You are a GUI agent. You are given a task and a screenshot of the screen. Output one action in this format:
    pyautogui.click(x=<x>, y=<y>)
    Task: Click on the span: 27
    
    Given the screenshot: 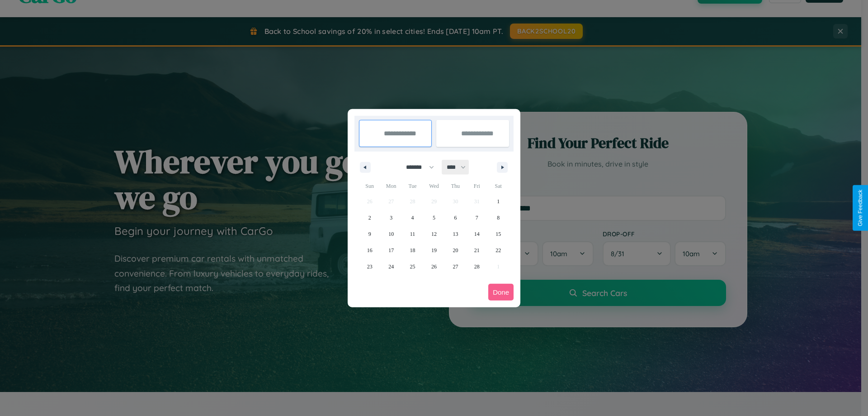 What is the action you would take?
    pyautogui.click(x=455, y=266)
    